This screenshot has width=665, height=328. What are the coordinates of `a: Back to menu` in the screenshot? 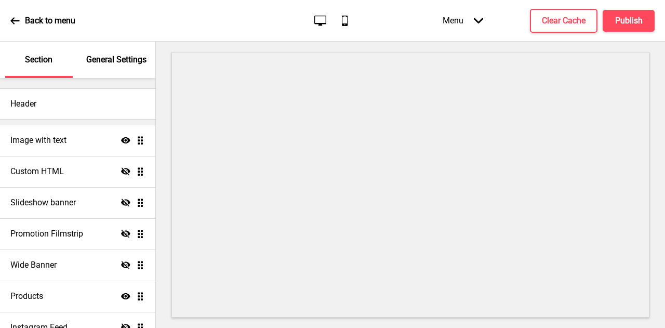 It's located at (43, 21).